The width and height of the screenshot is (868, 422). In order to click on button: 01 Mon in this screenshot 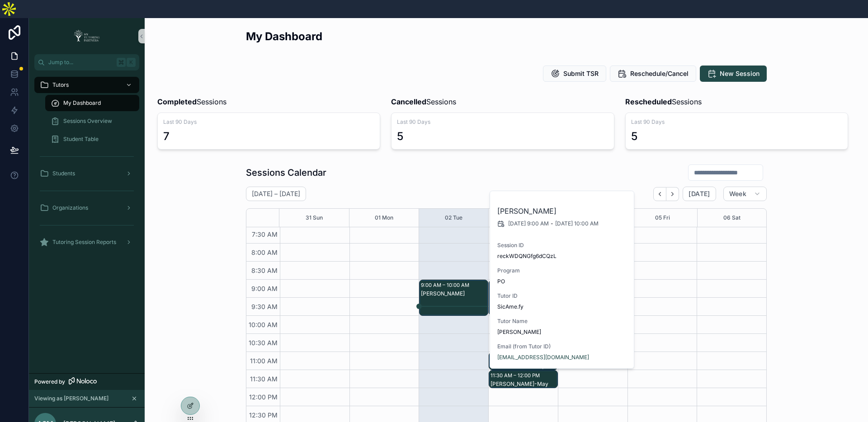, I will do `click(384, 218)`.